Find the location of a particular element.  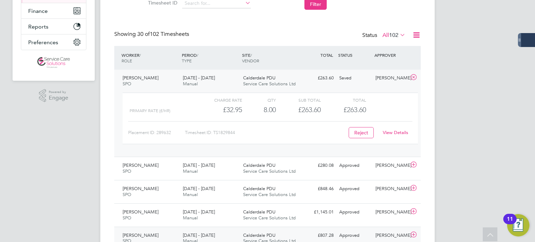

img: servicecare-logo-retina.png is located at coordinates (54, 63).